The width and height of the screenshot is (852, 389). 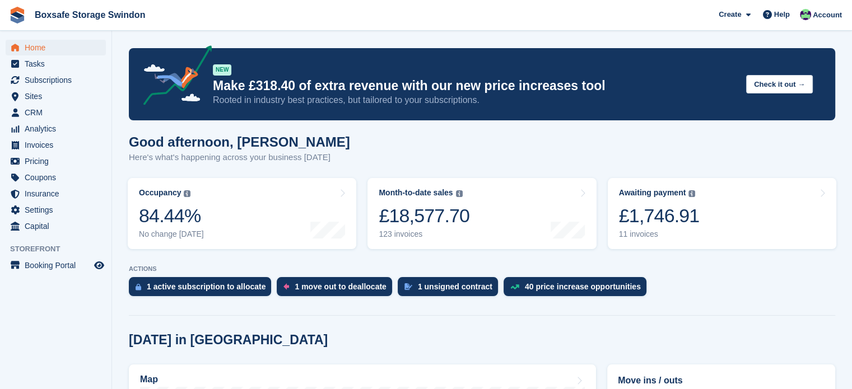 What do you see at coordinates (58, 145) in the screenshot?
I see `span: Invoices` at bounding box center [58, 145].